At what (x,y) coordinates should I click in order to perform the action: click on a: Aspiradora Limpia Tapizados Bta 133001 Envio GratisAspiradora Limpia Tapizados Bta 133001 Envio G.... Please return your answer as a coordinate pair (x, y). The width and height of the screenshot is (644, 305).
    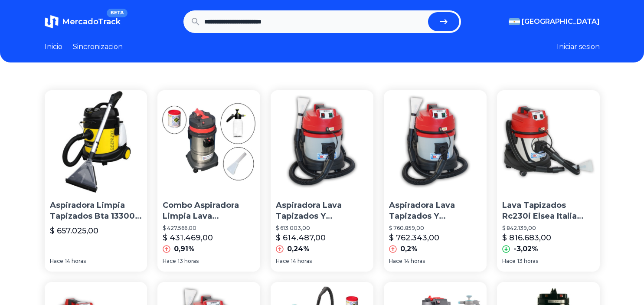
    Looking at the image, I should click on (96, 181).